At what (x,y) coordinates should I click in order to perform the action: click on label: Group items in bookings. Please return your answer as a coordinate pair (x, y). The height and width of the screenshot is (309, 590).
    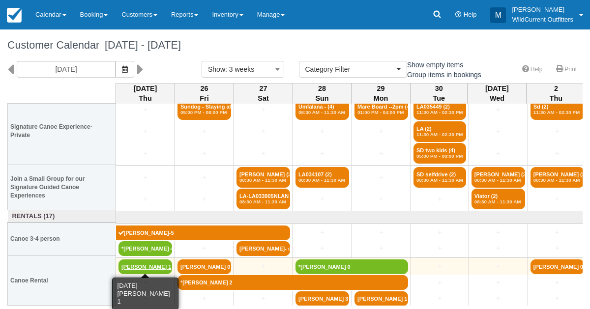
    Looking at the image, I should click on (441, 75).